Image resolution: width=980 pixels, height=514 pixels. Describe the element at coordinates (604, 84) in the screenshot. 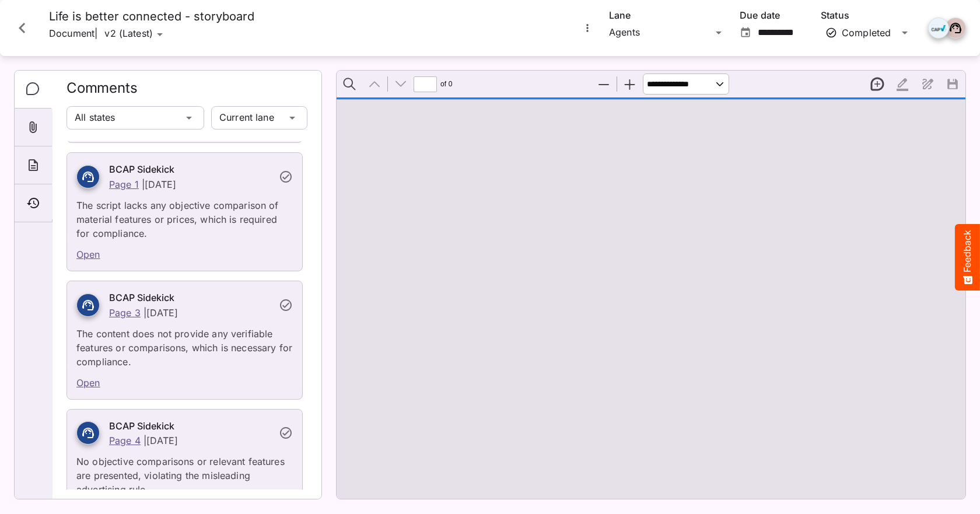

I see `button: Zoom Out` at that location.